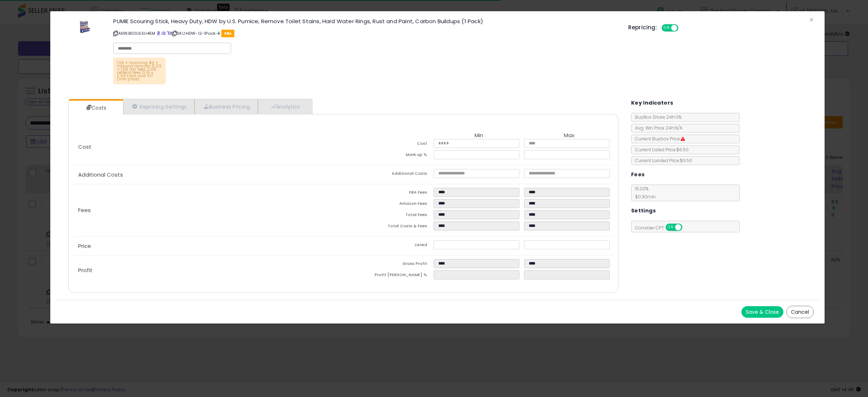 The width and height of the screenshot is (868, 397). What do you see at coordinates (228, 33) in the screenshot?
I see `span: FBA` at bounding box center [228, 33].